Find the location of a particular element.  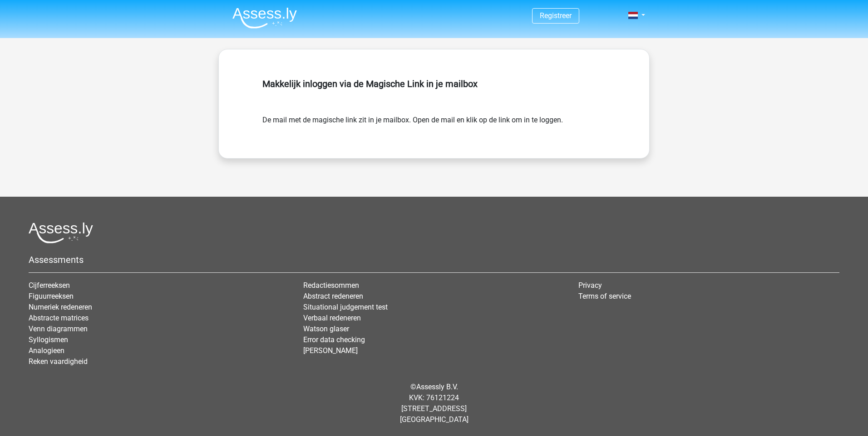

a: Verbaal redeneren is located at coordinates (332, 318).